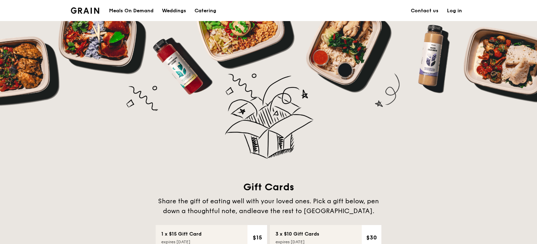 The width and height of the screenshot is (537, 244). I want to click on div: Weddings, so click(174, 11).